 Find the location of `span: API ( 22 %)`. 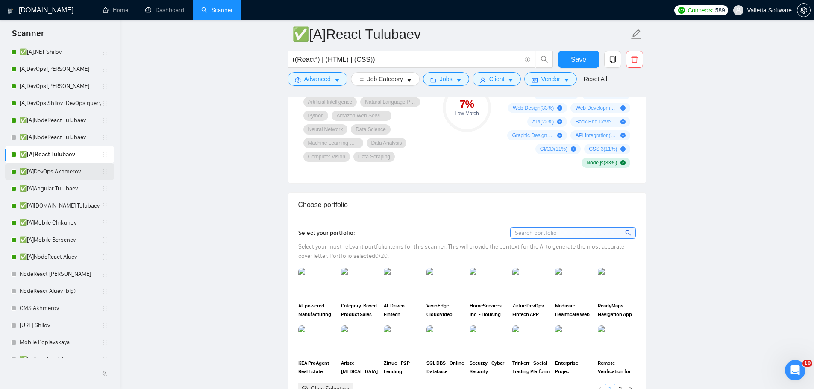

span: API ( 22 %) is located at coordinates (542, 122).